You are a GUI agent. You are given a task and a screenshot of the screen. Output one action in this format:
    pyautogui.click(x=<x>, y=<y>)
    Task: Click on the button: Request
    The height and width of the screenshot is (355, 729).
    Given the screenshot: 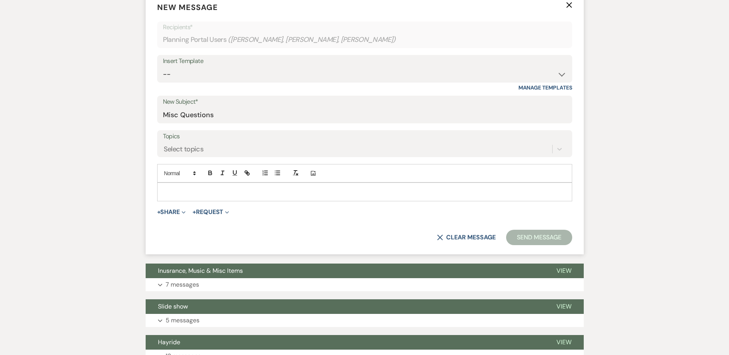 What is the action you would take?
    pyautogui.click(x=210, y=212)
    